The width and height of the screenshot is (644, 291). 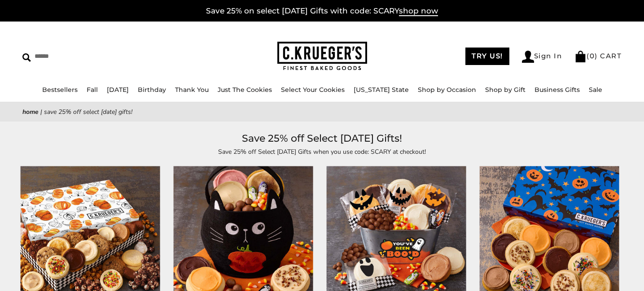 What do you see at coordinates (93, 56) in the screenshot?
I see `input: Search` at bounding box center [93, 56].